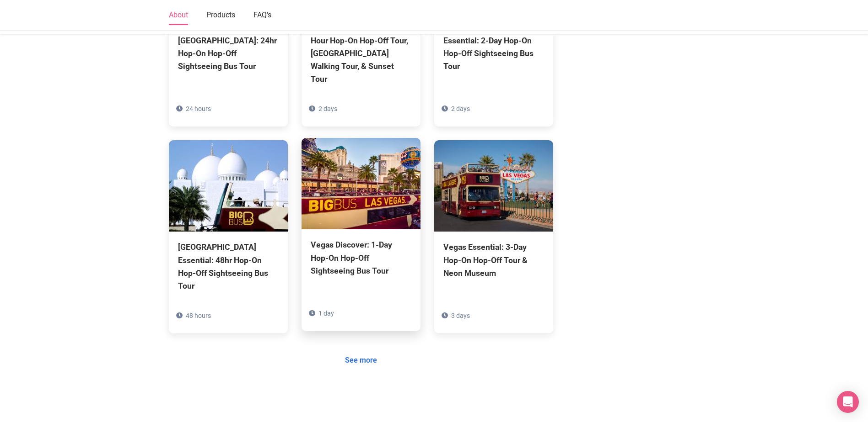 The image size is (868, 422). What do you see at coordinates (221, 15) in the screenshot?
I see `a: Products` at bounding box center [221, 15].